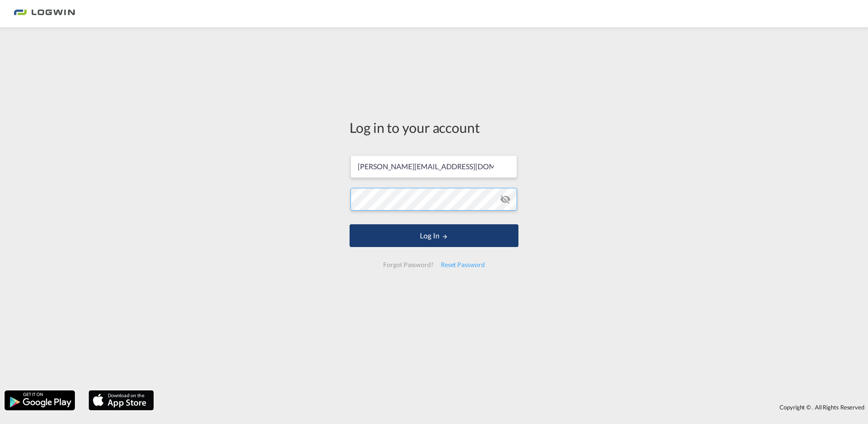 This screenshot has width=868, height=424. What do you see at coordinates (434, 166) in the screenshot?
I see `input: Enter email/phone number` at bounding box center [434, 166].